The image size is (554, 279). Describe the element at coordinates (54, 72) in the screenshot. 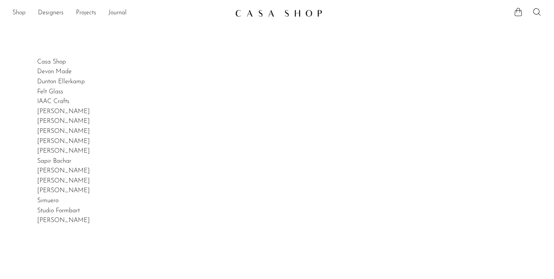

I see `a: Devon Made` at that location.